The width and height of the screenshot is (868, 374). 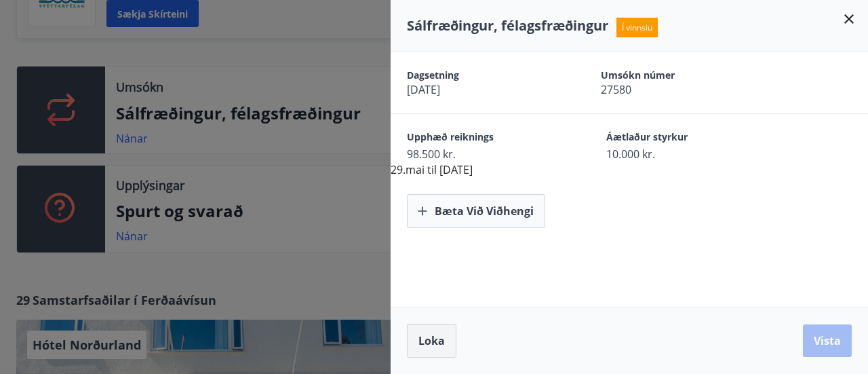 I want to click on button: Bæta við viðhengi, so click(x=476, y=211).